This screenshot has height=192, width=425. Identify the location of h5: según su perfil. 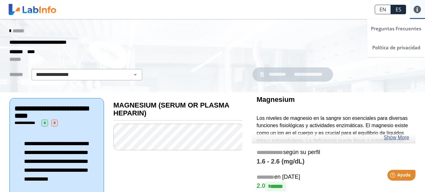
(334, 152).